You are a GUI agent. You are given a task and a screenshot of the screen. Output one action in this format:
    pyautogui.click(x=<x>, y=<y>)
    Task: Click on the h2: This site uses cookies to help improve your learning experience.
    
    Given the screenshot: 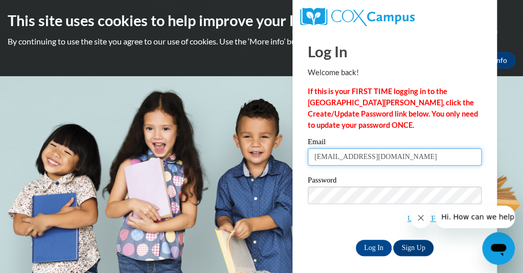 What is the action you would take?
    pyautogui.click(x=261, y=20)
    